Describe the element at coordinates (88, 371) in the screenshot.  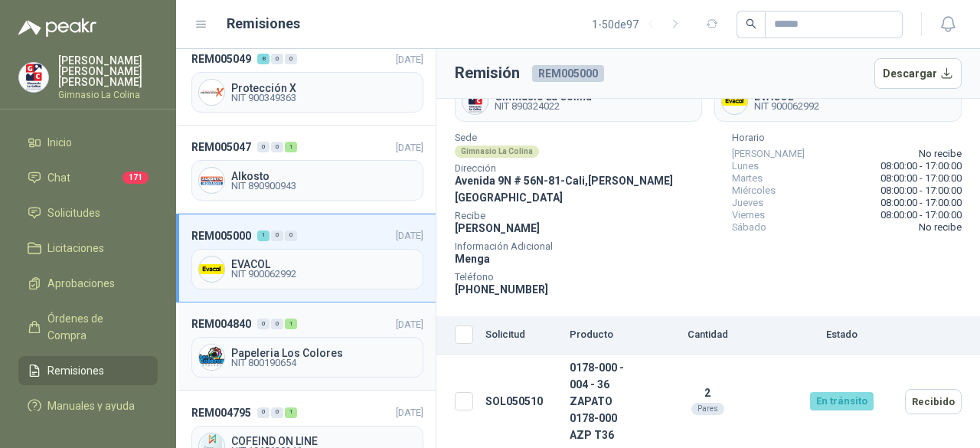
I see `a: Remisiones` at that location.